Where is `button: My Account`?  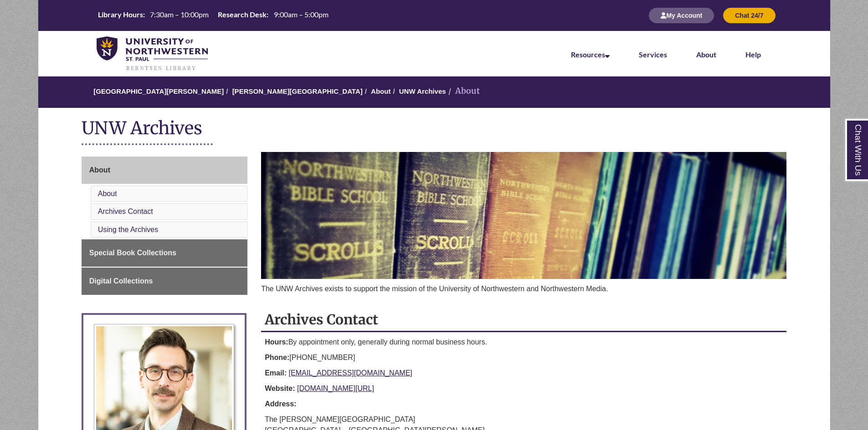
button: My Account is located at coordinates (681, 15).